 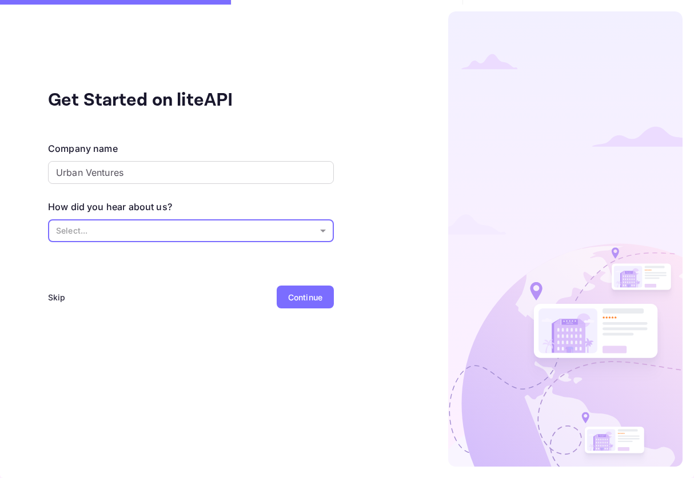 I want to click on img: logo, so click(x=565, y=239).